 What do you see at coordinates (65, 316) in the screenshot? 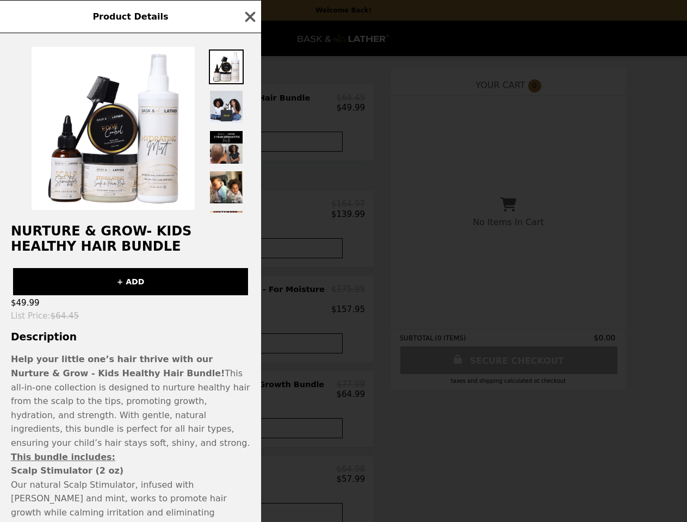
I see `span: $64.45` at bounding box center [65, 316].